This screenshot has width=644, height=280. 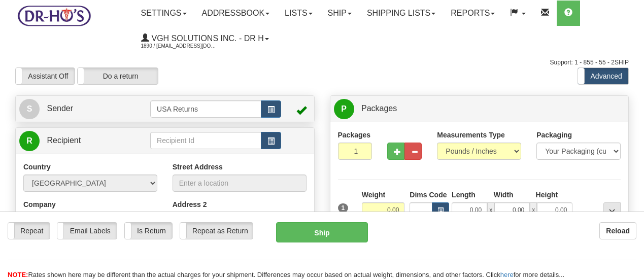 What do you see at coordinates (503, 195) in the screenshot?
I see `label: Width` at bounding box center [503, 195].